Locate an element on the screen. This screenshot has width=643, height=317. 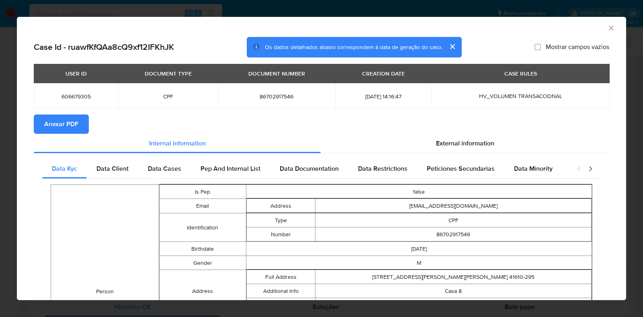
button: Fechar a janela is located at coordinates (611, 28).